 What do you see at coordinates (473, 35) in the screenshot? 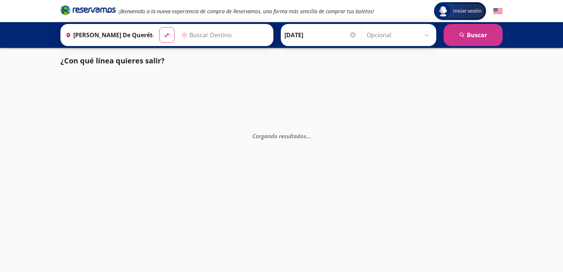
I see `button: Buscar` at bounding box center [473, 35].